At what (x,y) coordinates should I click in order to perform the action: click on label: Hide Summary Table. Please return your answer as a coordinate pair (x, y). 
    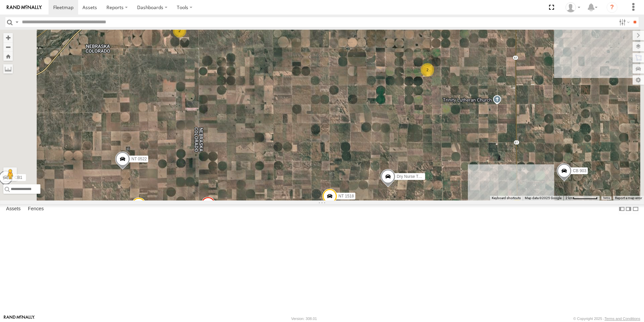
    Looking at the image, I should click on (636, 209).